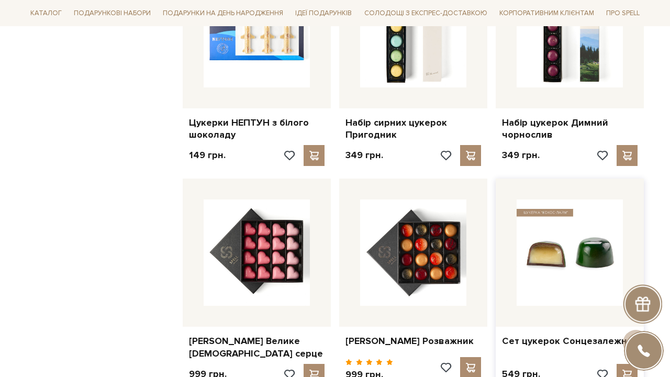 Image resolution: width=670 pixels, height=377 pixels. I want to click on a: Корпоративним клієнтам, so click(547, 13).